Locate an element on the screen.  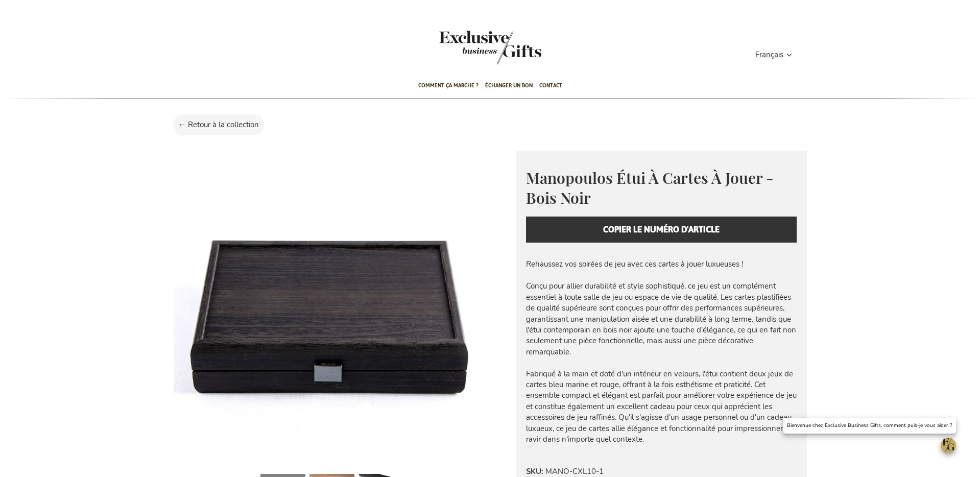
img: Manopoulos Étui À Cartes À Jouer - Bois Noir is located at coordinates (332, 309).